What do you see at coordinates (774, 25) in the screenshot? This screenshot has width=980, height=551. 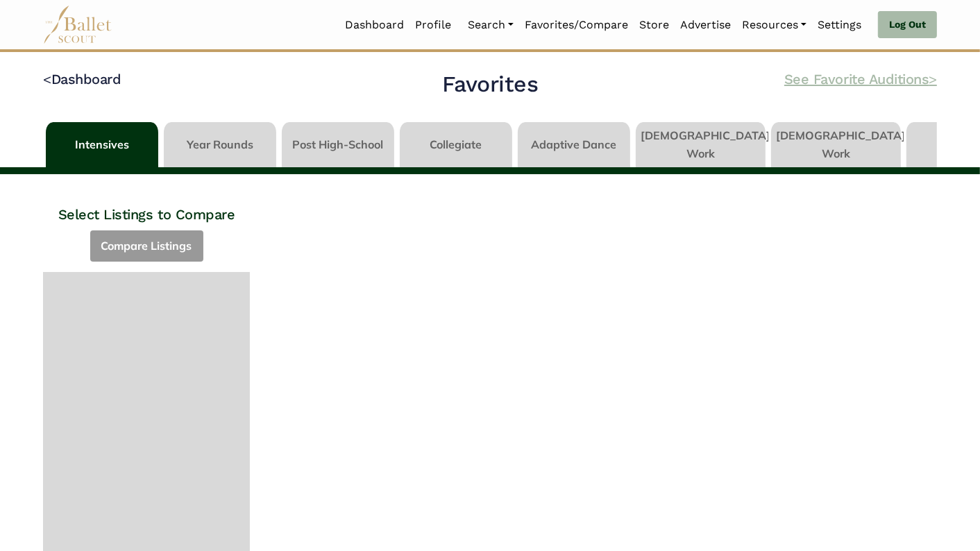 I see `a: Resources` at bounding box center [774, 25].